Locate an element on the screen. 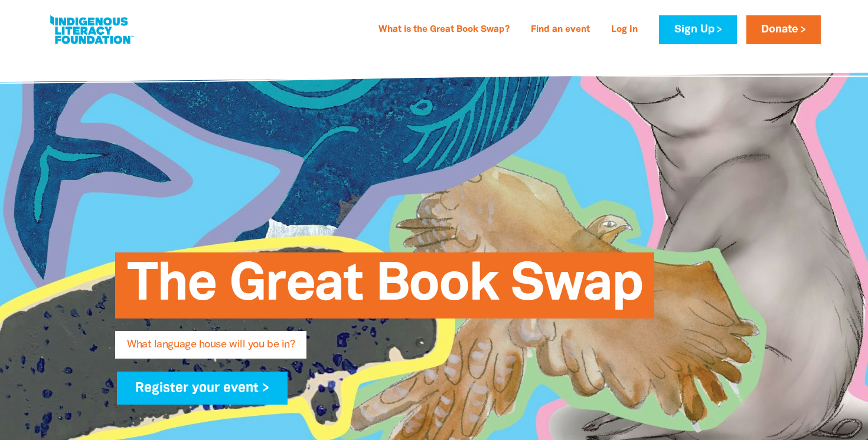  a: Log In is located at coordinates (624, 30).